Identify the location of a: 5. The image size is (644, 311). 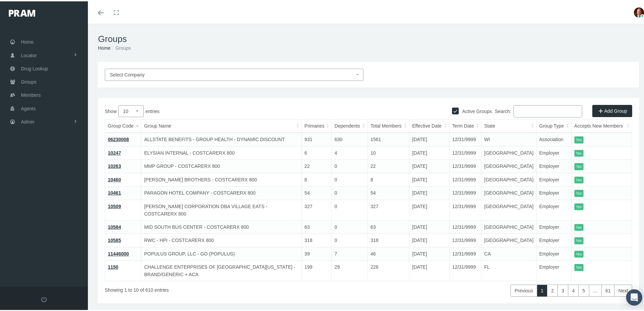
(584, 290).